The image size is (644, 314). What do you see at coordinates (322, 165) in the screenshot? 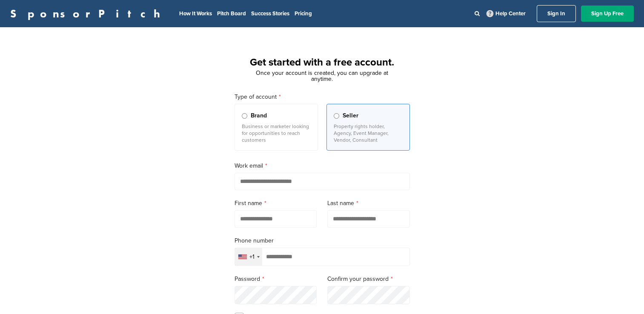
I see `label: Work email` at bounding box center [322, 165].